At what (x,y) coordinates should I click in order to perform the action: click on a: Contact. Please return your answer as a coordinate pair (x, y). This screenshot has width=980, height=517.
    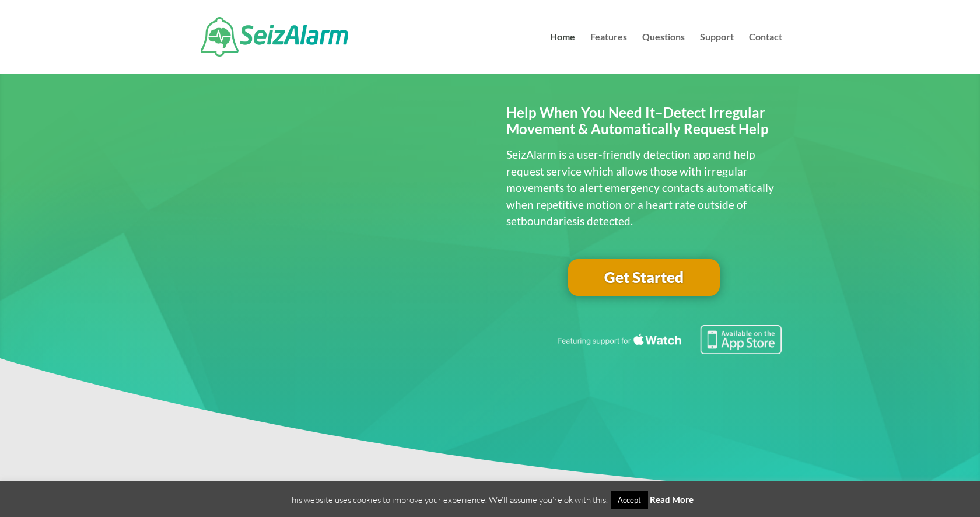
    Looking at the image, I should click on (765, 53).